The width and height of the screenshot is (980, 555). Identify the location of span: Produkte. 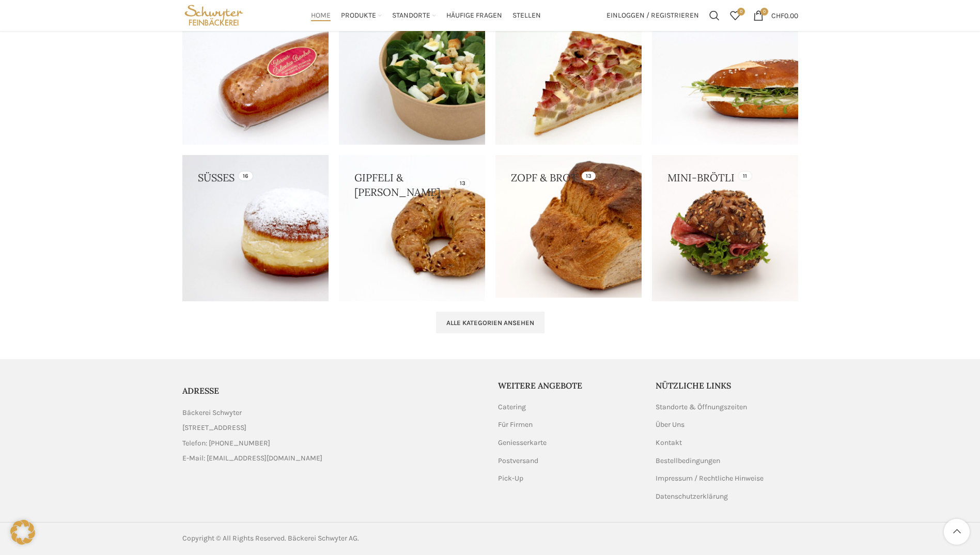
(359, 15).